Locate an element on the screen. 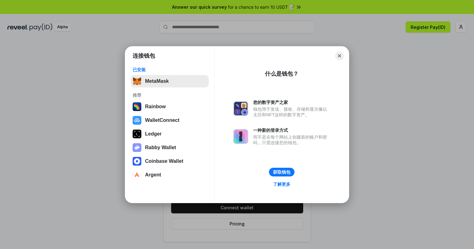  div: Ledger is located at coordinates (153, 134).